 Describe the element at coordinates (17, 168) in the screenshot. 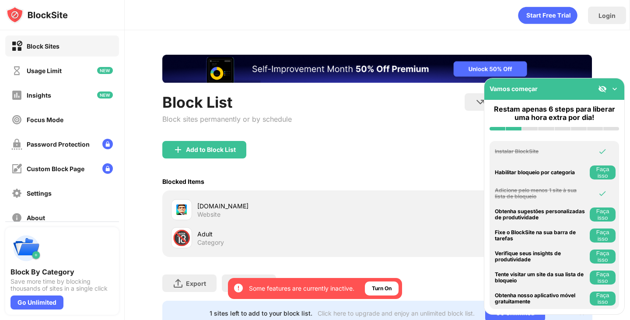

I see `img: customize-block-page-off.svg` at that location.